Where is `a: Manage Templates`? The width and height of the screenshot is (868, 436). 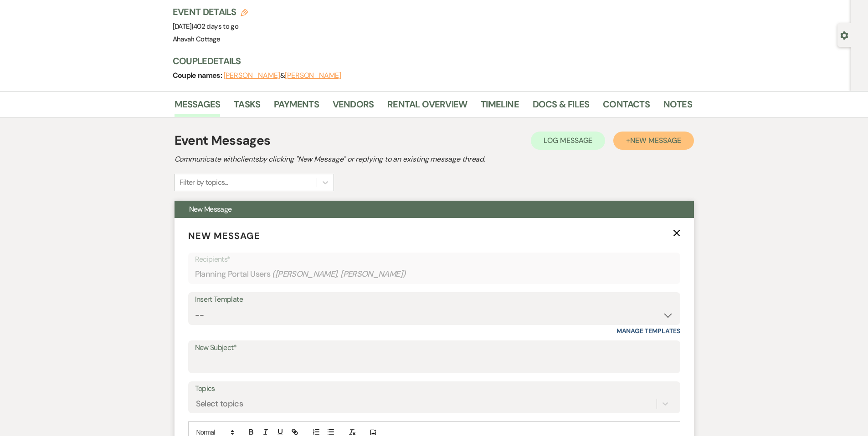 a: Manage Templates is located at coordinates (648, 331).